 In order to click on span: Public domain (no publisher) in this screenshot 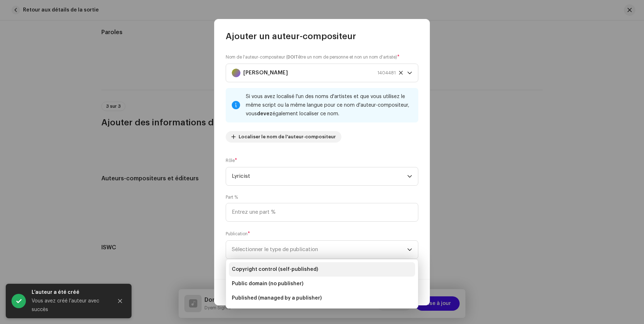, I will do `click(267, 284)`.